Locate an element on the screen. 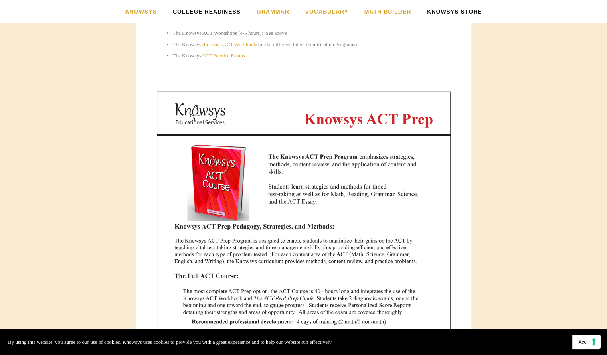 The width and height of the screenshot is (607, 355). p: The Knowsys is located at coordinates (311, 56).